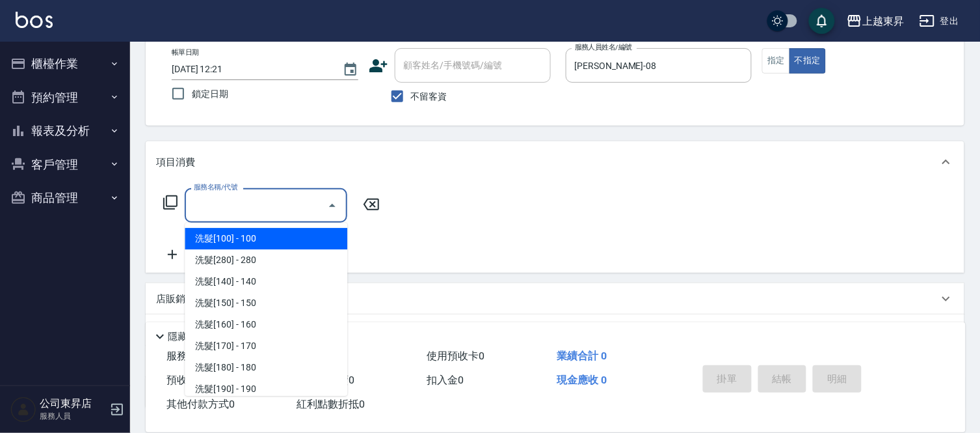  I want to click on button: 報表及分析, so click(65, 131).